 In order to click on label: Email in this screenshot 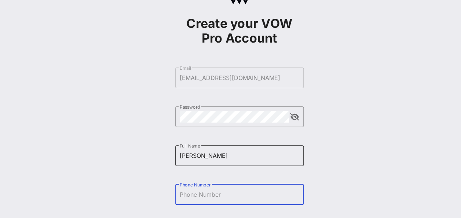, I will do `click(185, 68)`.